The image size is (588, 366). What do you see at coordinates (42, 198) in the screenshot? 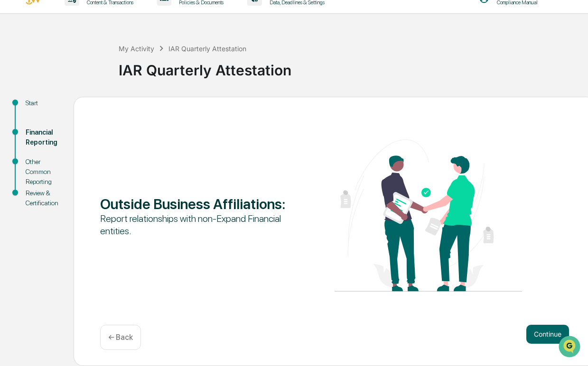
I see `div: Review & Certification` at bounding box center [42, 198].